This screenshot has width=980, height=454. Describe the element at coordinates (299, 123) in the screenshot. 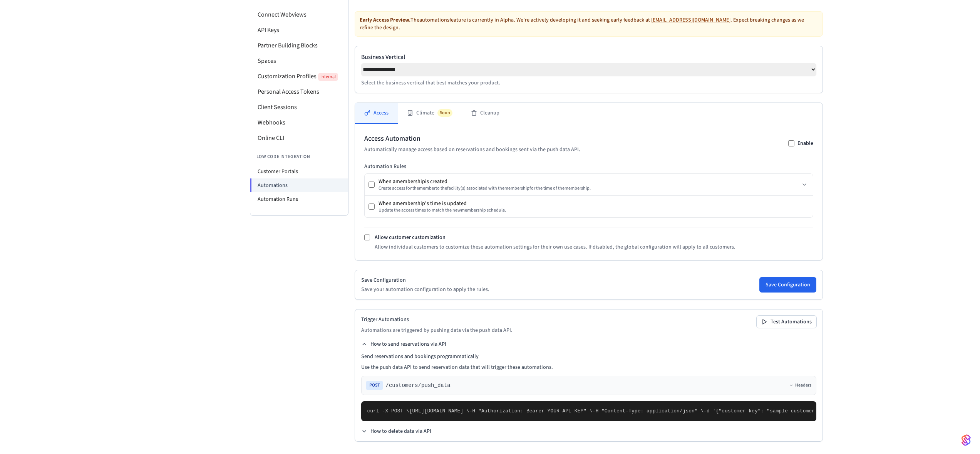

I see `li: Webhooks` at that location.